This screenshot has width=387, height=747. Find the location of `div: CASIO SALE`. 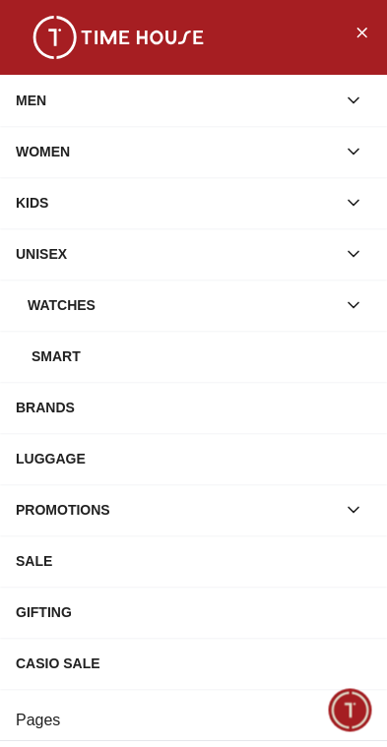

div: CASIO SALE is located at coordinates (193, 663).